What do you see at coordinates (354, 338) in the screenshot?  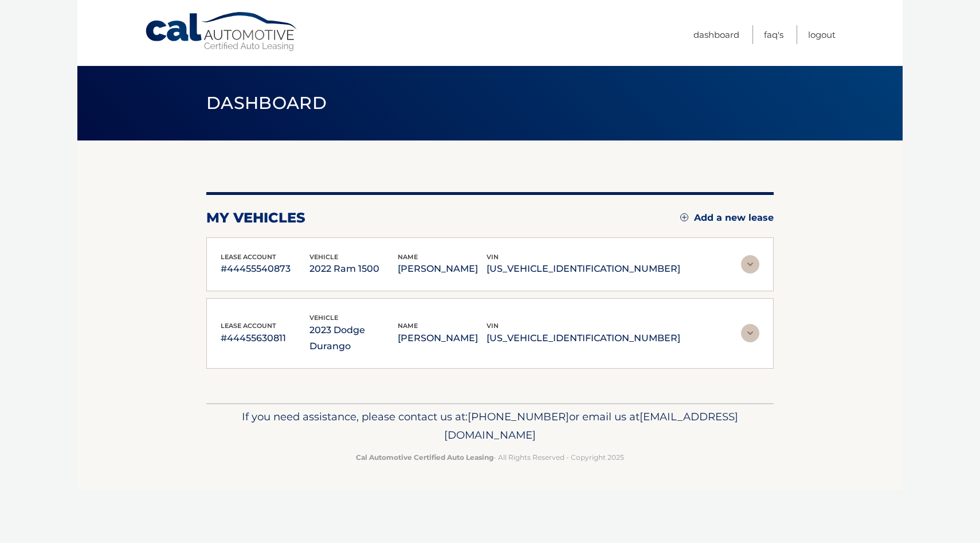 I see `p: 2023 Dodge Durango` at bounding box center [354, 338].